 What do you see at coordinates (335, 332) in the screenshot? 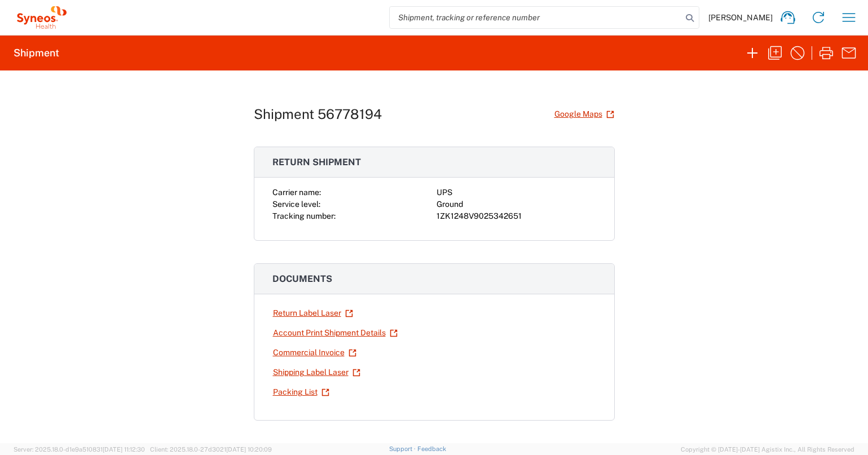
I see `a: Account Print Shipment Details` at bounding box center [335, 332].